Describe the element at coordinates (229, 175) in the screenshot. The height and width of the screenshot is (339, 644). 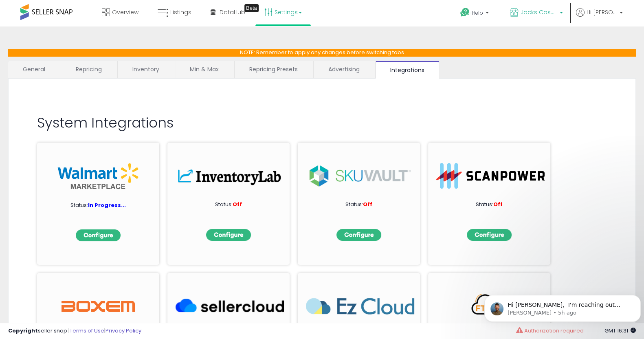
I see `img: inv.png` at that location.